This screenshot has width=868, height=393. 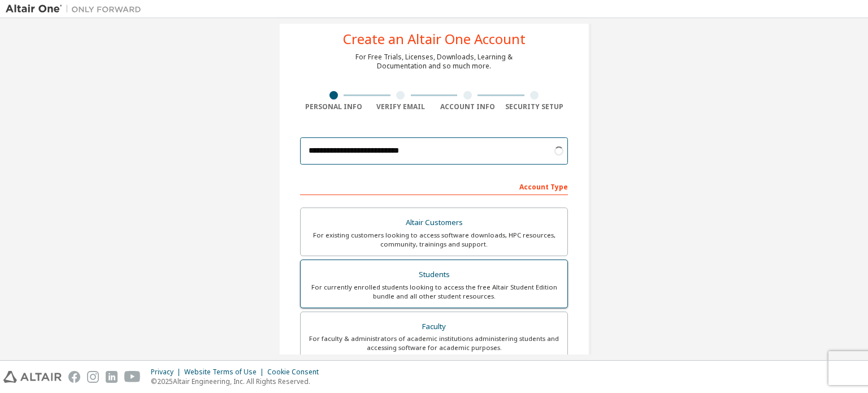 I want to click on div: For faculty & administrators of academic institutions administering students and accessing softwa..., so click(x=434, y=343).